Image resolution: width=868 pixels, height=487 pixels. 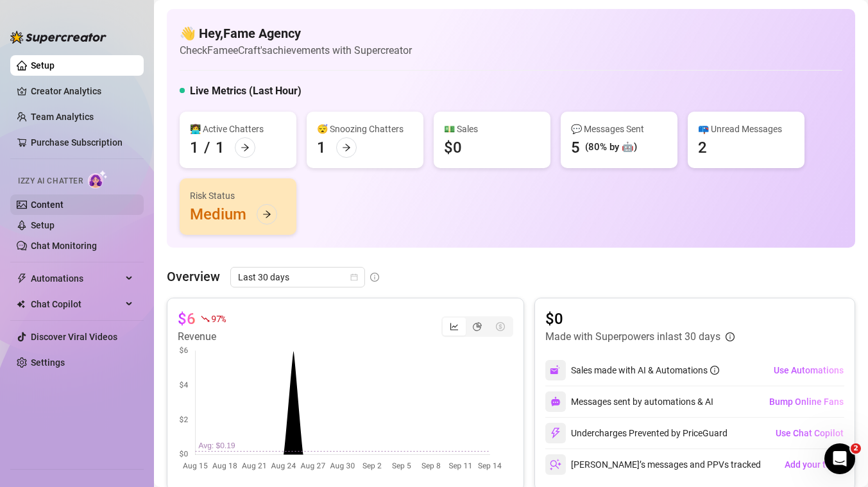 I want to click on a: Content, so click(x=47, y=205).